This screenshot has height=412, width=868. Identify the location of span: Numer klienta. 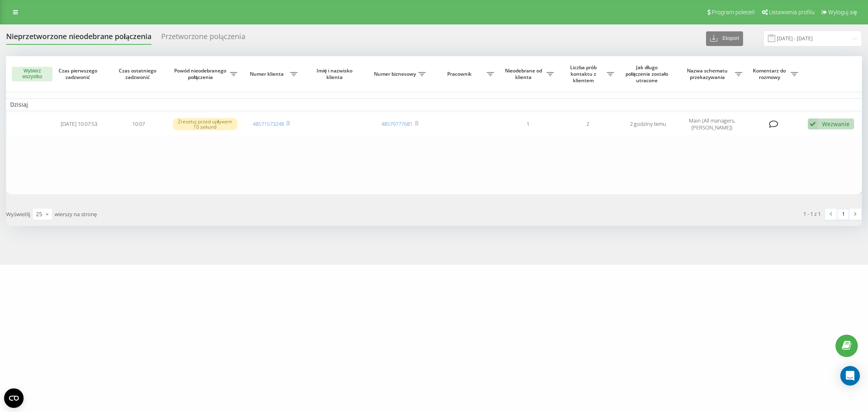
(267, 74).